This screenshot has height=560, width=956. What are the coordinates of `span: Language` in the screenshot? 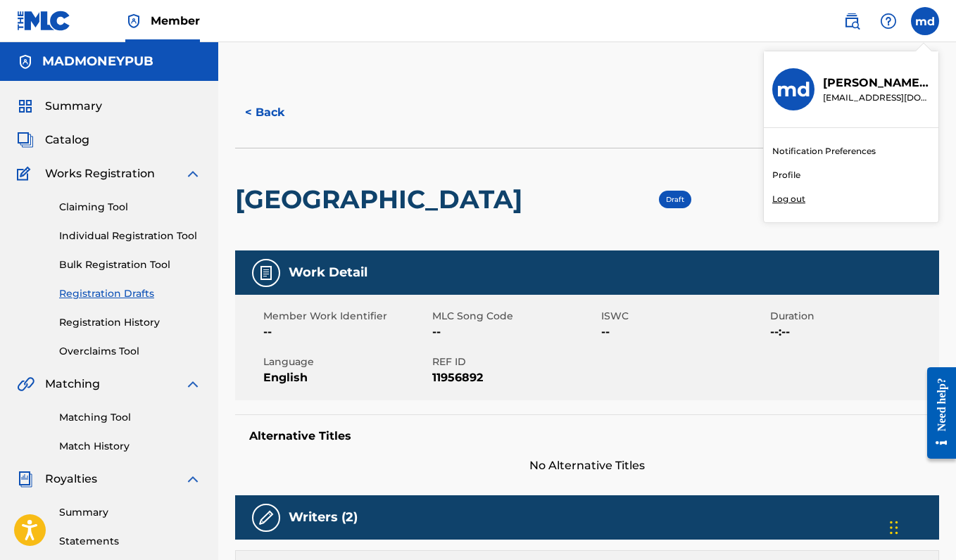 It's located at (346, 361).